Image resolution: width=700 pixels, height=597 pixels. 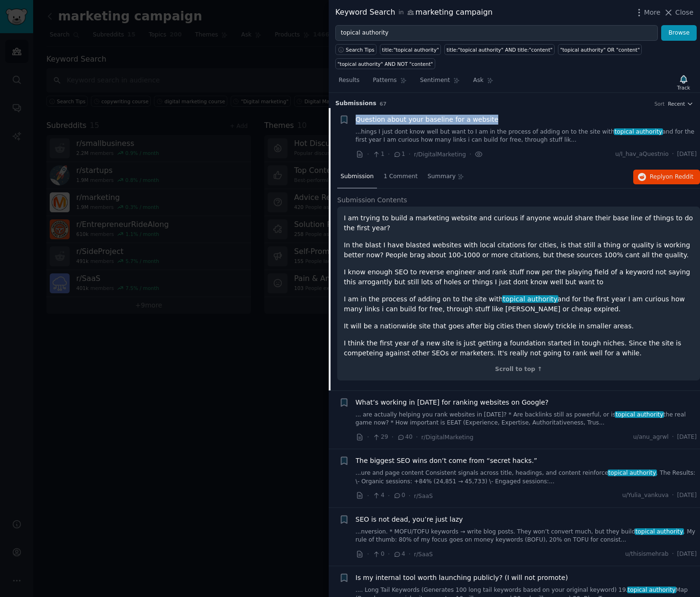 What do you see at coordinates (526, 136) in the screenshot?
I see `a: ...hings I just dont know well but want to I am in the process of adding on to the site withtopic...` at bounding box center [526, 136].